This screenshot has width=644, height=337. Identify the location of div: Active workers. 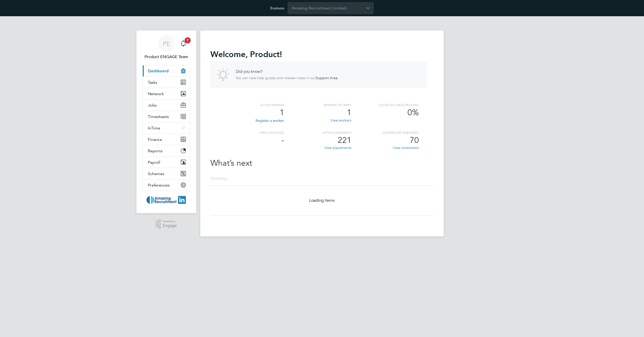
(250, 105).